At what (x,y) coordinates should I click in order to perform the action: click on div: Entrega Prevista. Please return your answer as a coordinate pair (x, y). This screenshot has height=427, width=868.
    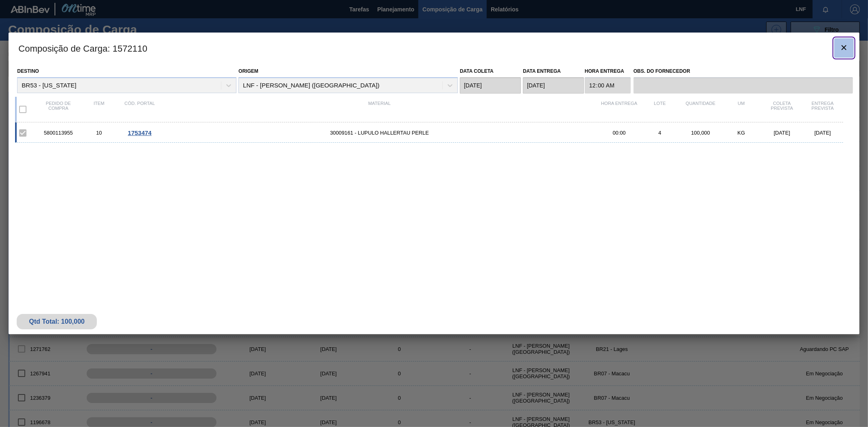
    Looking at the image, I should click on (823, 110).